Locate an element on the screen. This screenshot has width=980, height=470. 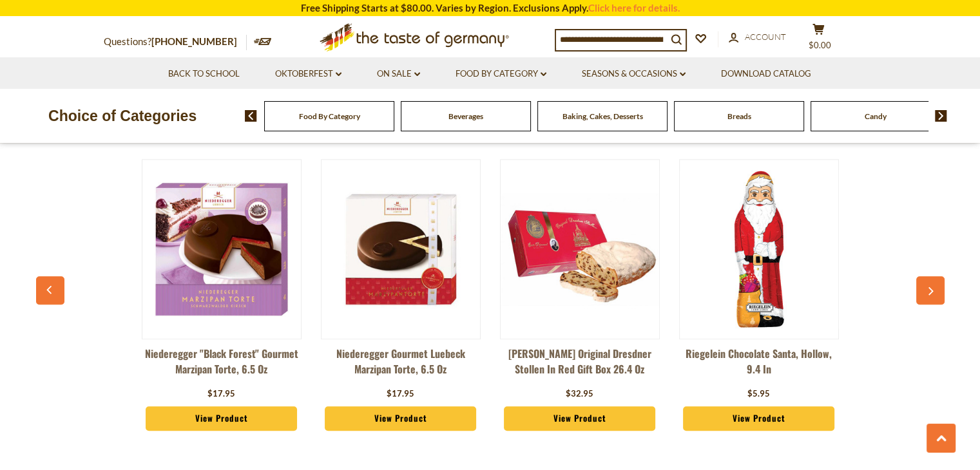
span: Account is located at coordinates (766, 37).